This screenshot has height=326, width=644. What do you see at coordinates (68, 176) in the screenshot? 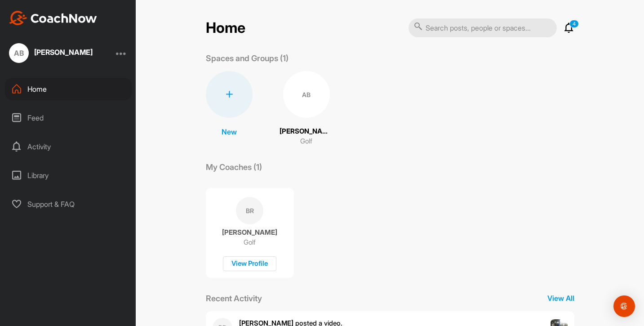
I see `div: Library` at bounding box center [68, 176].